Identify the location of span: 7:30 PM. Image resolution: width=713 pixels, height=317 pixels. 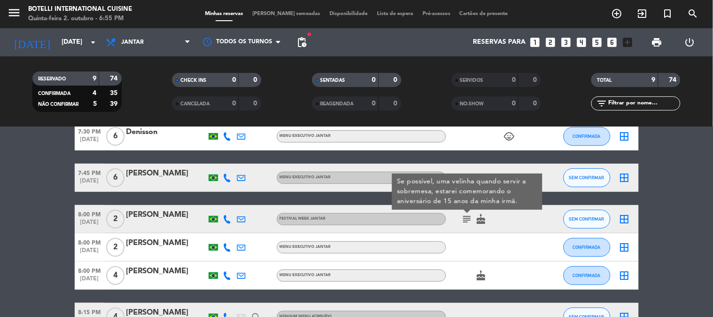
(90, 131).